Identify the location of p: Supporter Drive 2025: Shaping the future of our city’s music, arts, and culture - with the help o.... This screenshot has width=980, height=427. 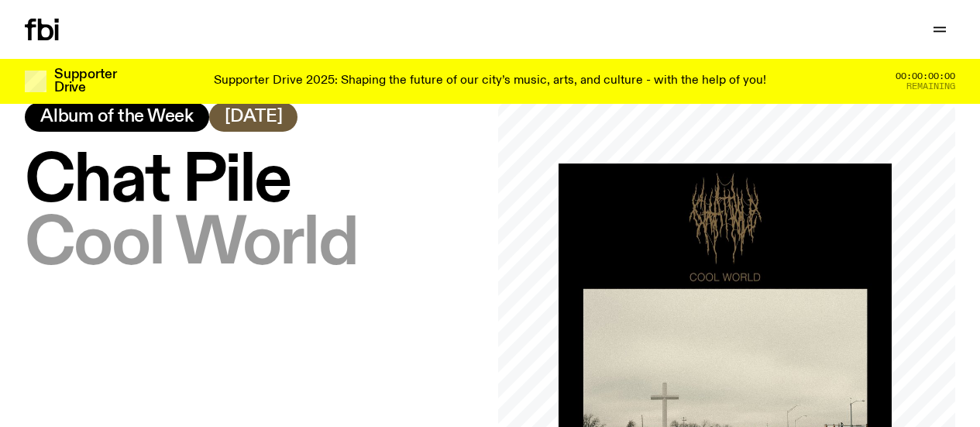
(490, 81).